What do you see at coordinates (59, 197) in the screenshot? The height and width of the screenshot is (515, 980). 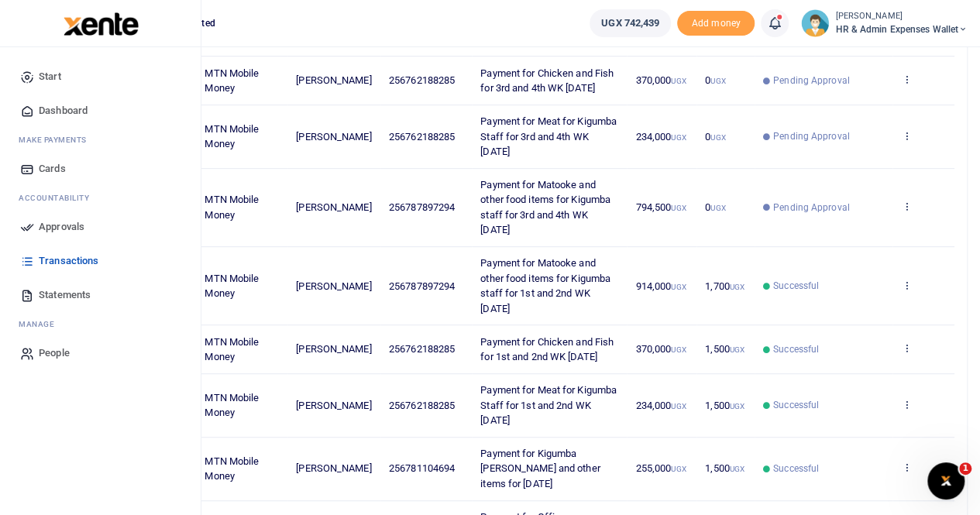 I see `span: countability` at bounding box center [59, 197].